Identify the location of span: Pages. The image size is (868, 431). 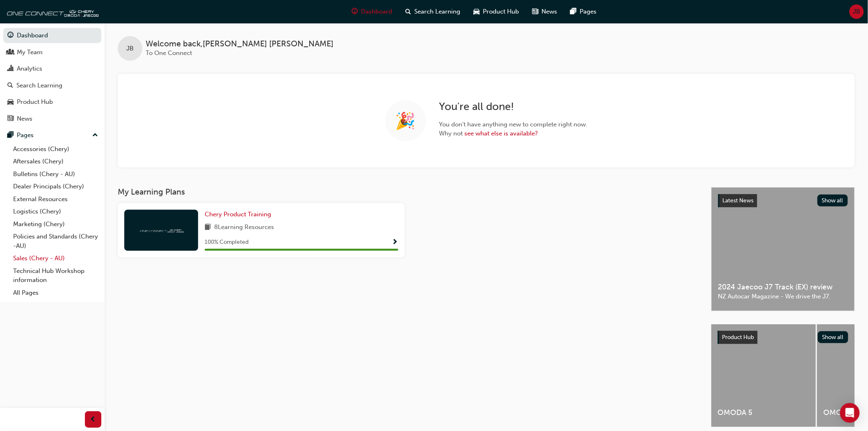
(588, 11).